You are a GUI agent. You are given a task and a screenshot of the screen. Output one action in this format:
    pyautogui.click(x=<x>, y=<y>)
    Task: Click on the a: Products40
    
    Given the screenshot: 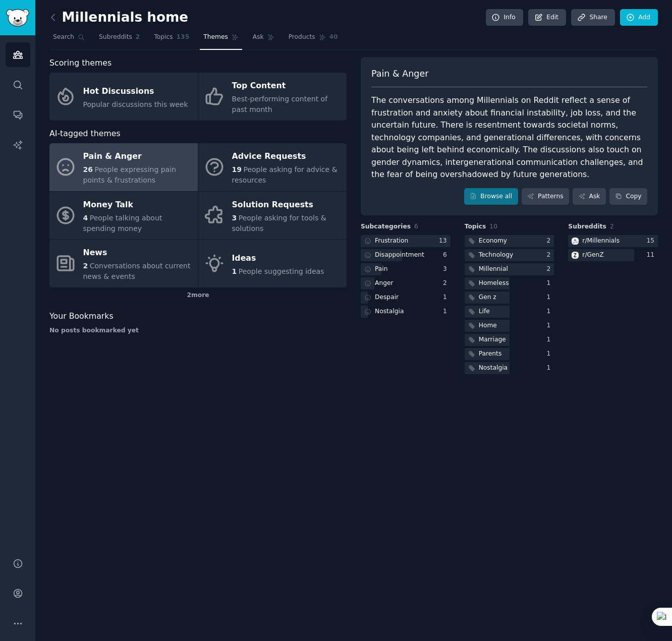 What is the action you would take?
    pyautogui.click(x=313, y=39)
    